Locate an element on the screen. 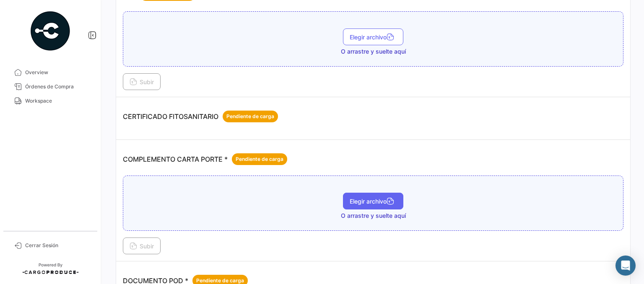 This screenshot has height=284, width=644. img: powered-by.png is located at coordinates (50, 31).